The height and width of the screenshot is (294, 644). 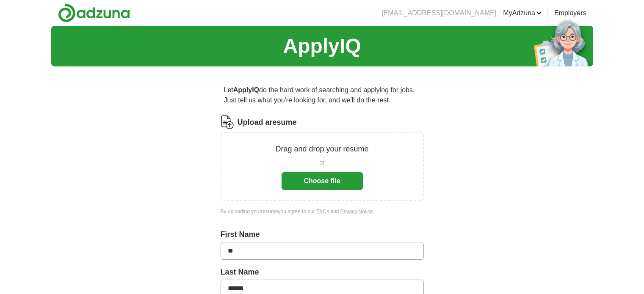 I want to click on img: Adzuna logo, so click(x=94, y=13).